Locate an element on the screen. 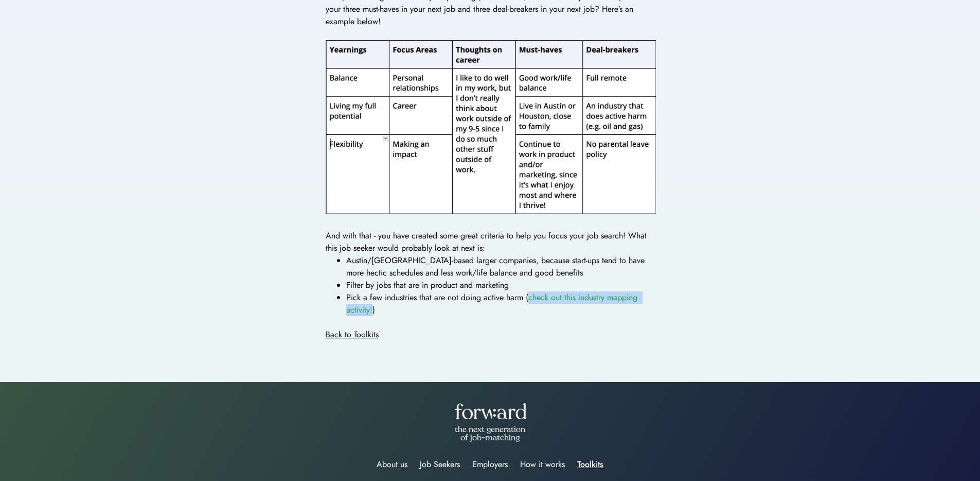  div: Back to Toolkits is located at coordinates (352, 334).